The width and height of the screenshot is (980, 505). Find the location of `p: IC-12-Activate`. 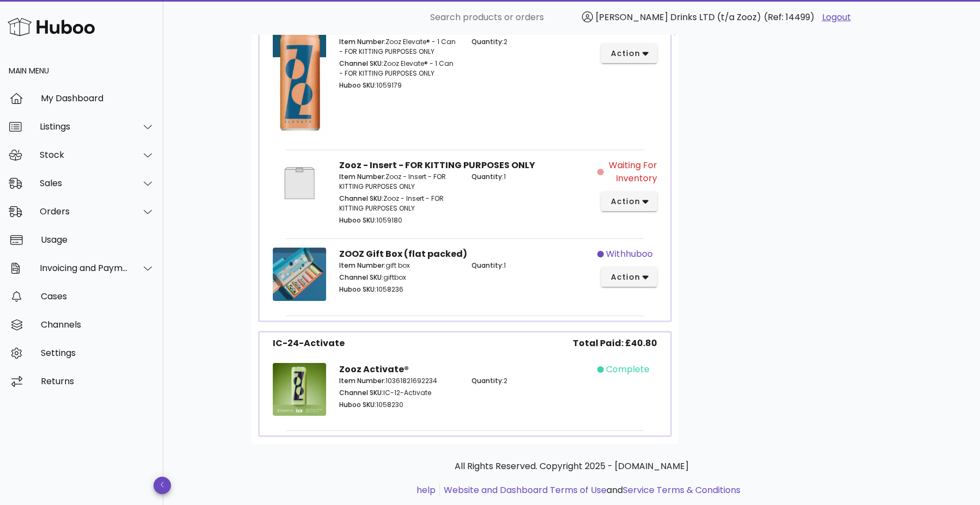

p: IC-12-Activate is located at coordinates (398, 393).